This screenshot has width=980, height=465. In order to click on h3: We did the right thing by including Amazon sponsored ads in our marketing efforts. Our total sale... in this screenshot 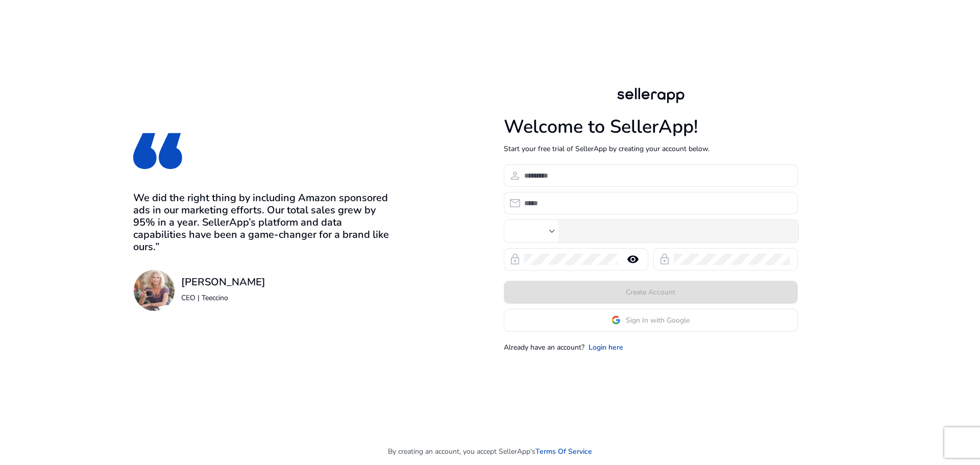, I will do `click(264, 223)`.